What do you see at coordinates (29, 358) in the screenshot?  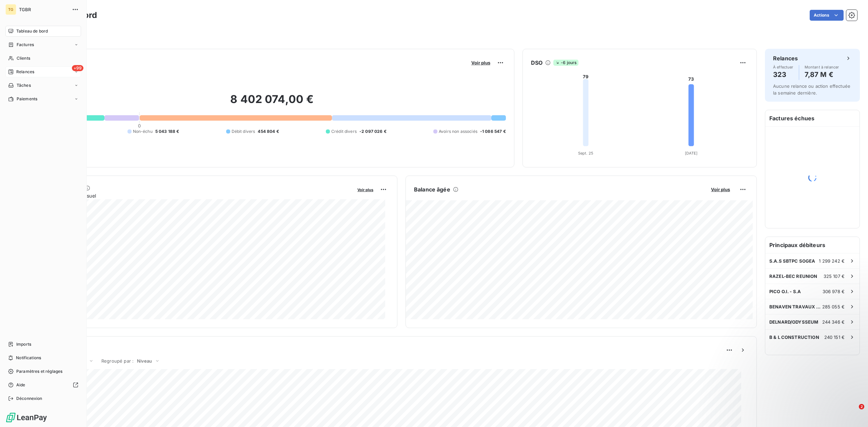 I see `span: Notifications` at bounding box center [29, 358].